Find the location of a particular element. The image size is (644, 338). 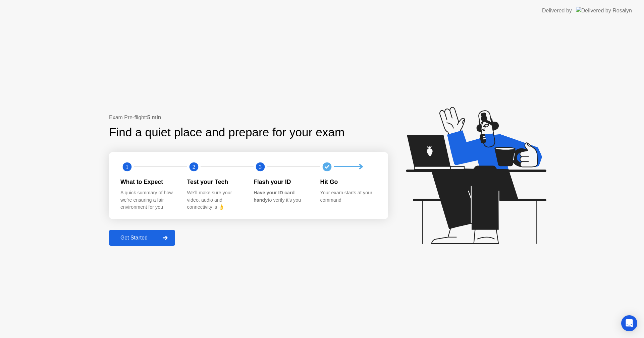

div: We’ll make sure your video, audio and connectivity is 👌 is located at coordinates (215, 200).